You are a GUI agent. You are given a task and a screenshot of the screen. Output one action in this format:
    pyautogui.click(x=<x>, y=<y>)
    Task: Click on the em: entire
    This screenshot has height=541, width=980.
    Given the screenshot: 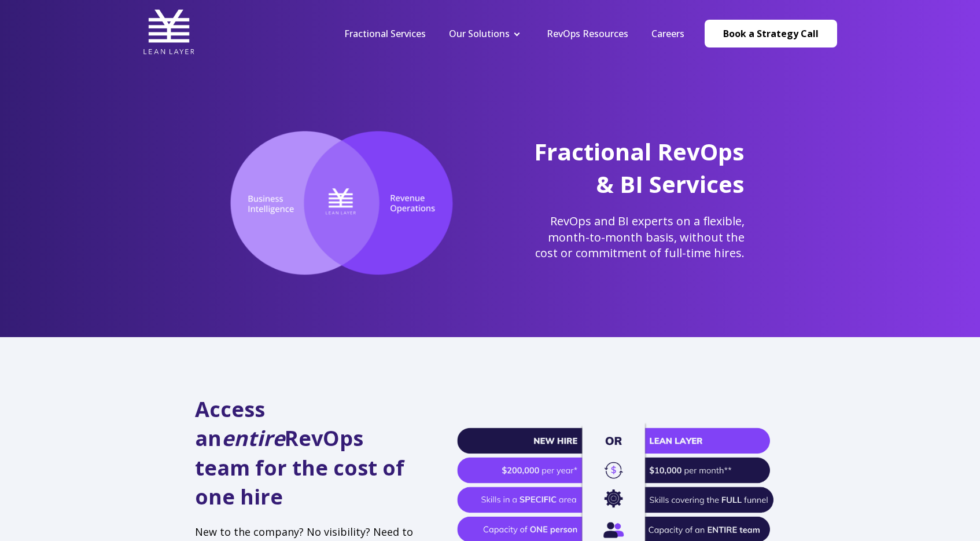 What is the action you would take?
    pyautogui.click(x=253, y=437)
    